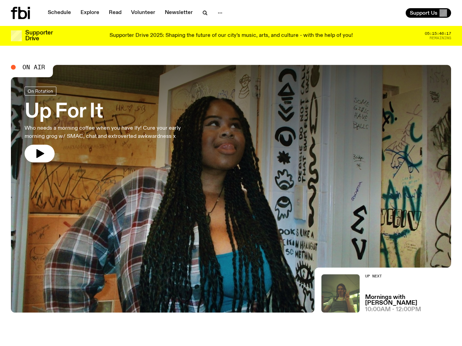  What do you see at coordinates (112, 132) in the screenshot?
I see `p: Who needs a morning coffee when you have Ify! Cure your early morning grog w/ SMAC, chat and extr...` at bounding box center [112, 132].